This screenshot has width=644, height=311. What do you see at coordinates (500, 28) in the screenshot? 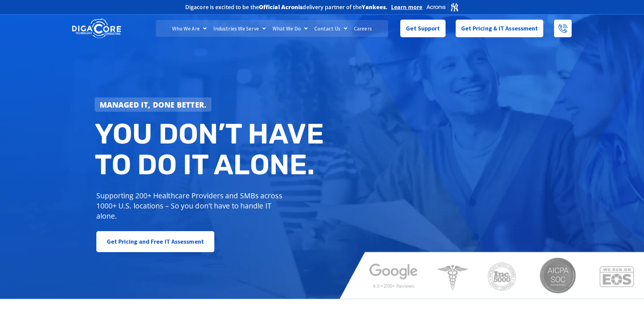
I see `span: Get Pricing & IT Assessment` at bounding box center [500, 28].